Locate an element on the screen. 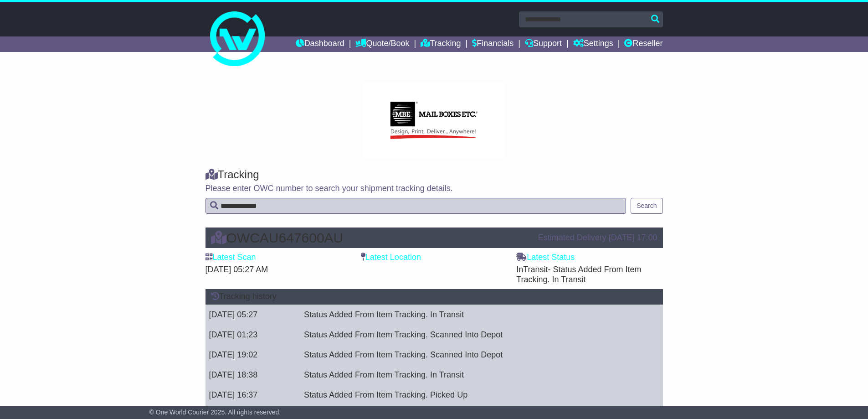  a: Support is located at coordinates (543, 44).